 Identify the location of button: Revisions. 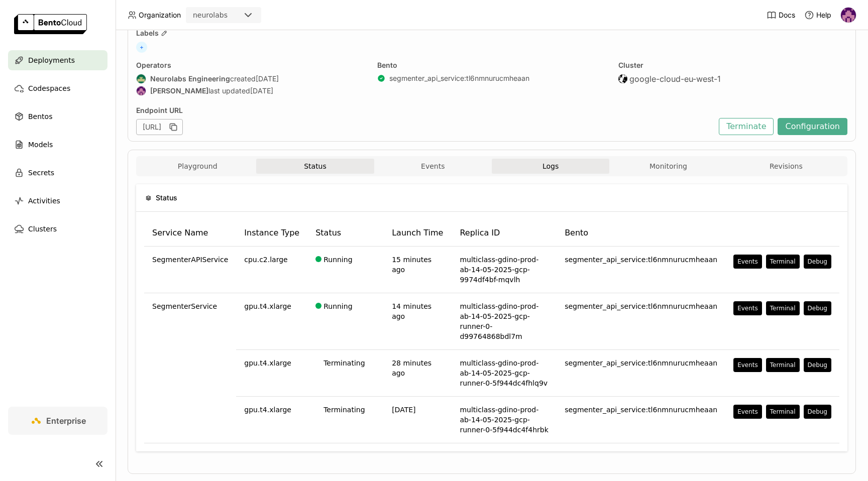
(786, 166).